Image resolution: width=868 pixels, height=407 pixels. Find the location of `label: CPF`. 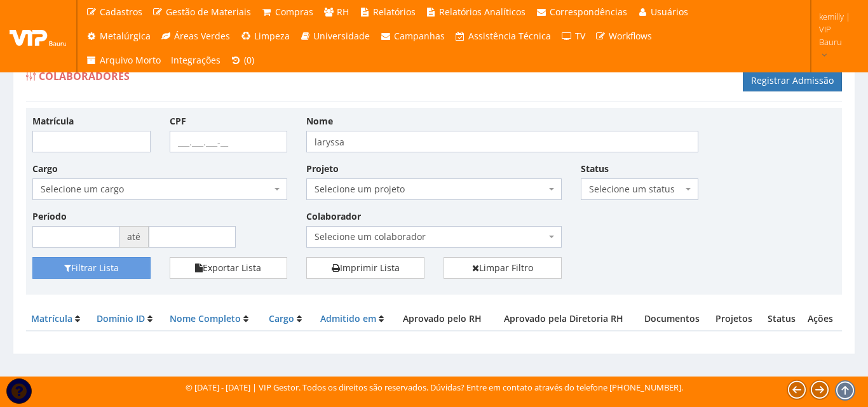

label: CPF is located at coordinates (178, 121).